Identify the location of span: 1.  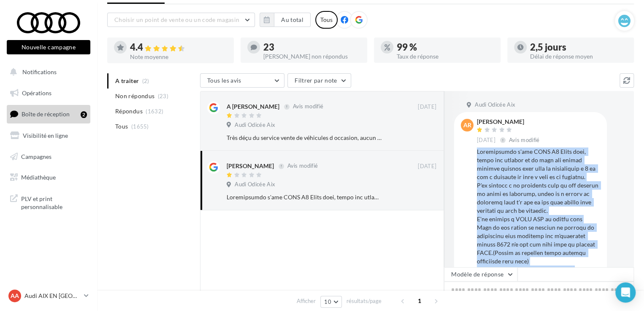
(419, 301).